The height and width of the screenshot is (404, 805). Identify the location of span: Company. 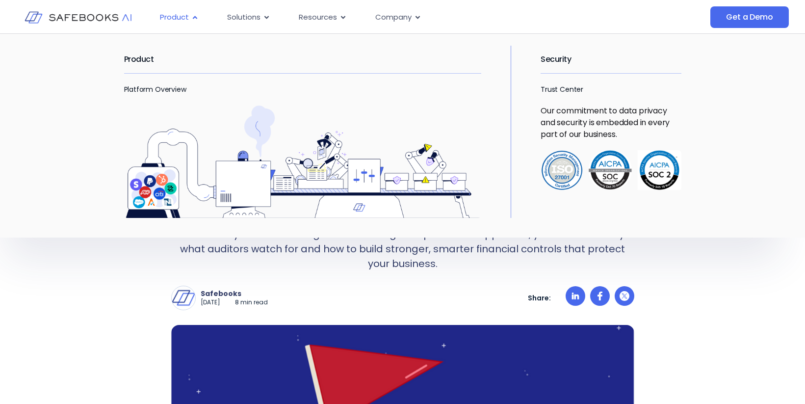
(393, 17).